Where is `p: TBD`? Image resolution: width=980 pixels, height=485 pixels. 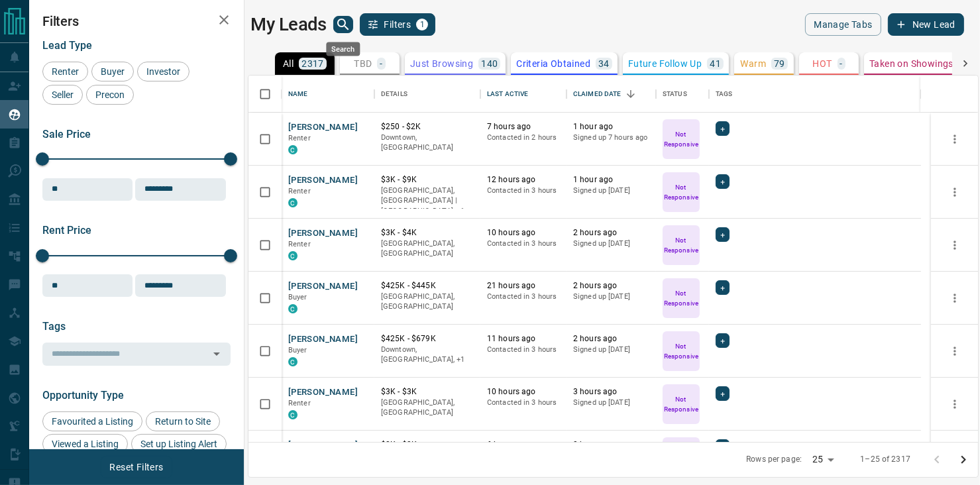
p: TBD is located at coordinates (362, 63).